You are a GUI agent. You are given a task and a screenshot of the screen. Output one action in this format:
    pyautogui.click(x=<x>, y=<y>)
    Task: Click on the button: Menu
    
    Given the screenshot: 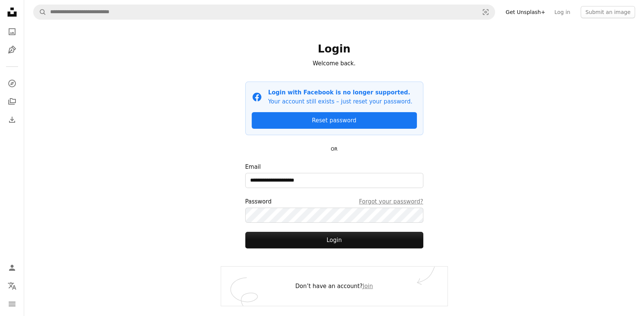 What is the action you would take?
    pyautogui.click(x=12, y=304)
    